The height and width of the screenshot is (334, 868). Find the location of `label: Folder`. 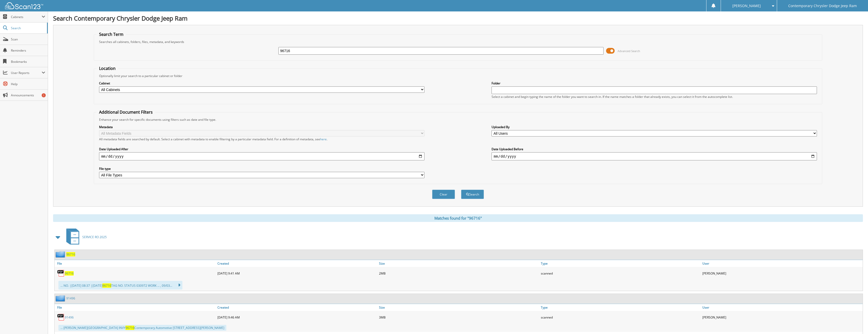

label: Folder is located at coordinates (654, 83).